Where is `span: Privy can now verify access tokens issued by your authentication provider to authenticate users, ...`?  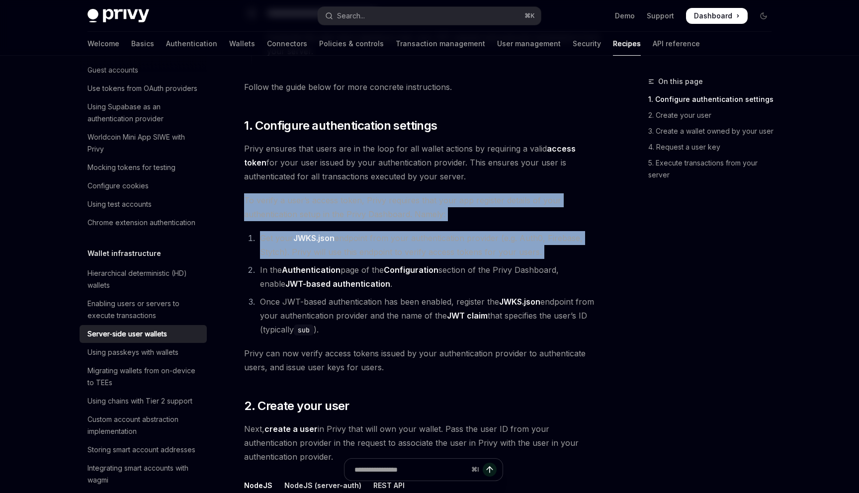 span: Privy can now verify access tokens issued by your authentication provider to authenticate users, ... is located at coordinates (423, 360).